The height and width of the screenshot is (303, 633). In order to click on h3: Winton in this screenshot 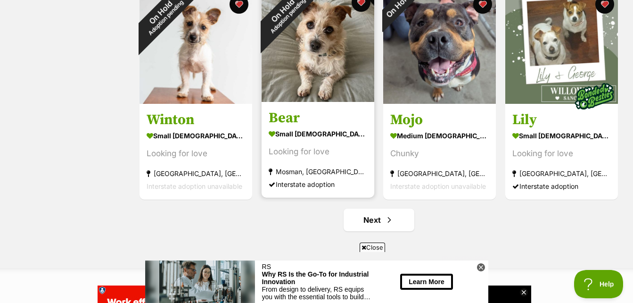, I will do `click(196, 119)`.